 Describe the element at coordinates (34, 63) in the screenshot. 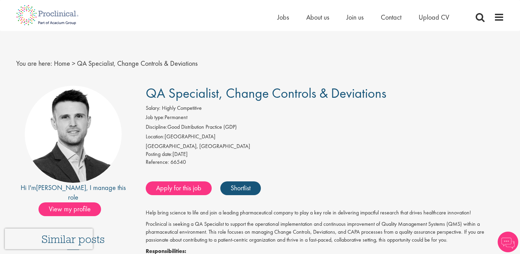

I see `span: You are here:` at that location.